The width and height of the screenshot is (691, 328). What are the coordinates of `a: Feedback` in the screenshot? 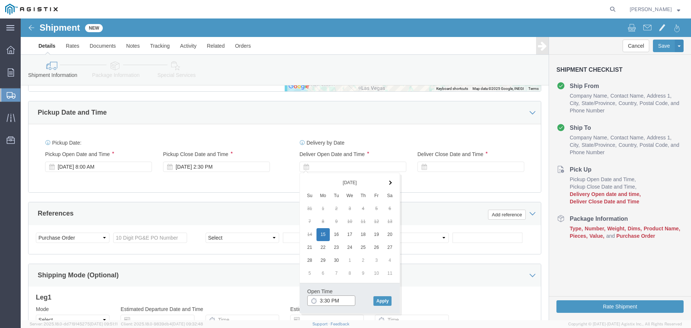 It's located at (340, 324).